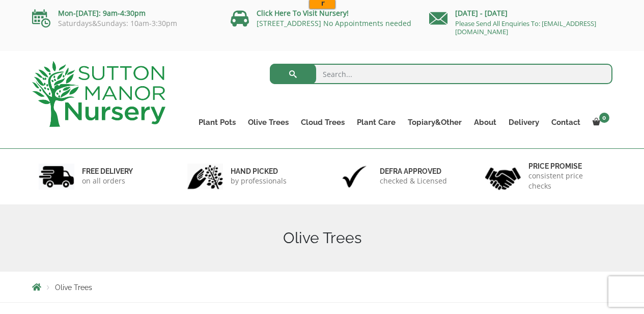  Describe the element at coordinates (323, 122) in the screenshot. I see `a: Cloud Trees` at that location.